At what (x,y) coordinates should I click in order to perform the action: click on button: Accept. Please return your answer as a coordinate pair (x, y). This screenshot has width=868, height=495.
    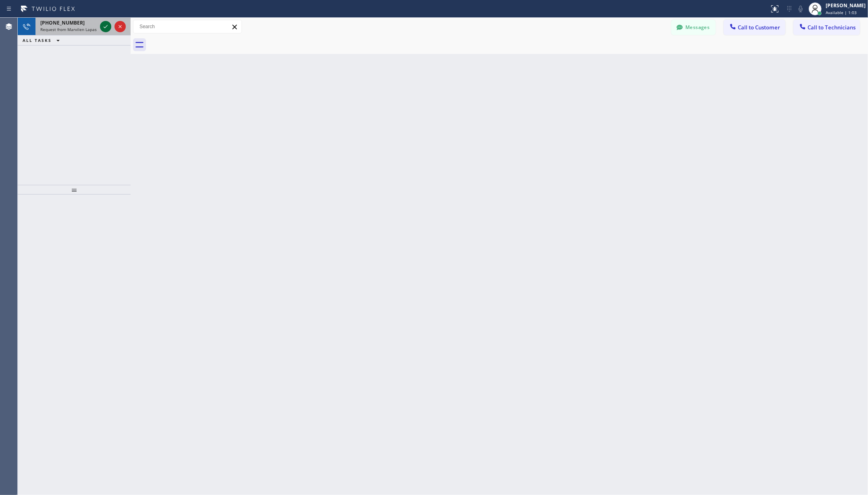
    Looking at the image, I should click on (106, 26).